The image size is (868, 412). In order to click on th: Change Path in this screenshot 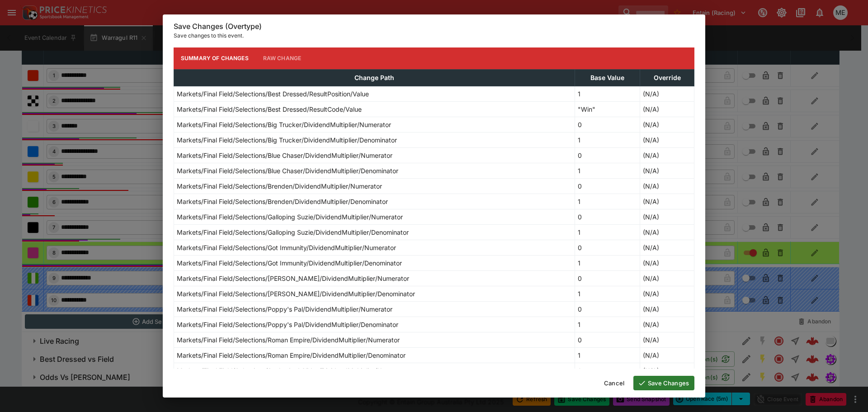, I will do `click(374, 78)`.